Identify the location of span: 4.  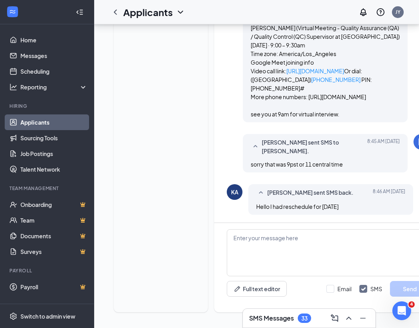
(411, 305).